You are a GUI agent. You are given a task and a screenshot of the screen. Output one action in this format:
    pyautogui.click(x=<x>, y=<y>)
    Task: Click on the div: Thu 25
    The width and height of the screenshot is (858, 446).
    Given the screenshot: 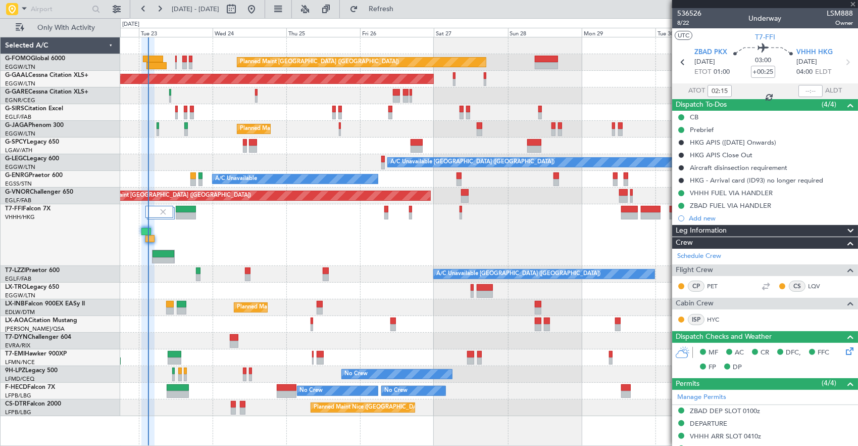 What is the action you would take?
    pyautogui.click(x=323, y=32)
    